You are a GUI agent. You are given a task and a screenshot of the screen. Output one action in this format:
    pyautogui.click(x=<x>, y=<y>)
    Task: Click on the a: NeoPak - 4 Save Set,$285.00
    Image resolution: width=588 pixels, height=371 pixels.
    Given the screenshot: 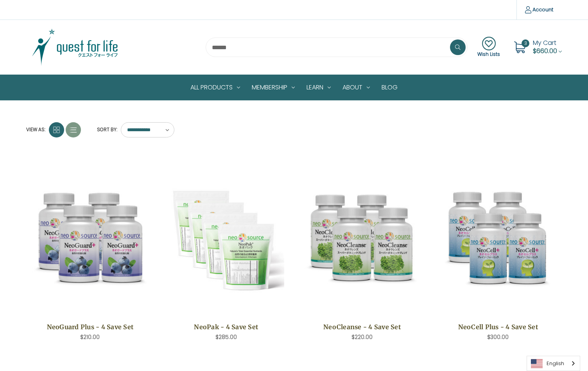 What is the action you would take?
    pyautogui.click(x=226, y=240)
    